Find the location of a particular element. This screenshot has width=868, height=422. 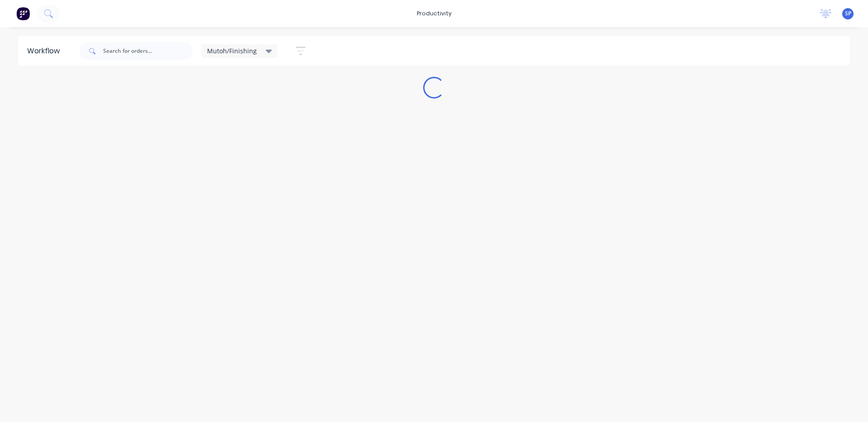

span: SP is located at coordinates (849, 13).